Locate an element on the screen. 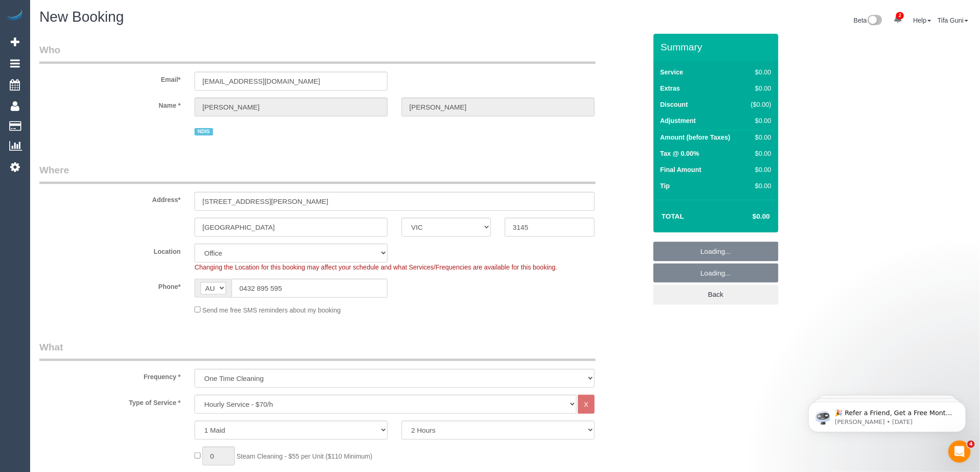 This screenshot has height=472, width=980. span: Steam Cleaning - $55 per Unit ($110 Minimum) is located at coordinates (304, 456).